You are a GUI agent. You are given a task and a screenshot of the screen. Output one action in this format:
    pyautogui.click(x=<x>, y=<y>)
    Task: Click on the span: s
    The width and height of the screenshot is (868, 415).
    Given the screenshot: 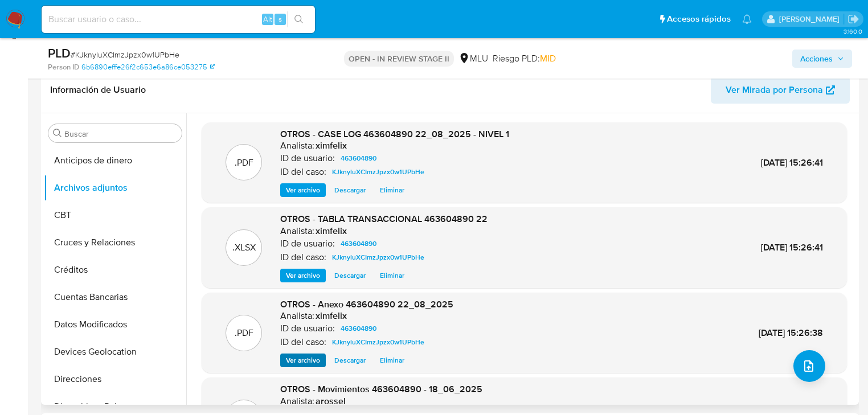 What is the action you would take?
    pyautogui.click(x=280, y=19)
    